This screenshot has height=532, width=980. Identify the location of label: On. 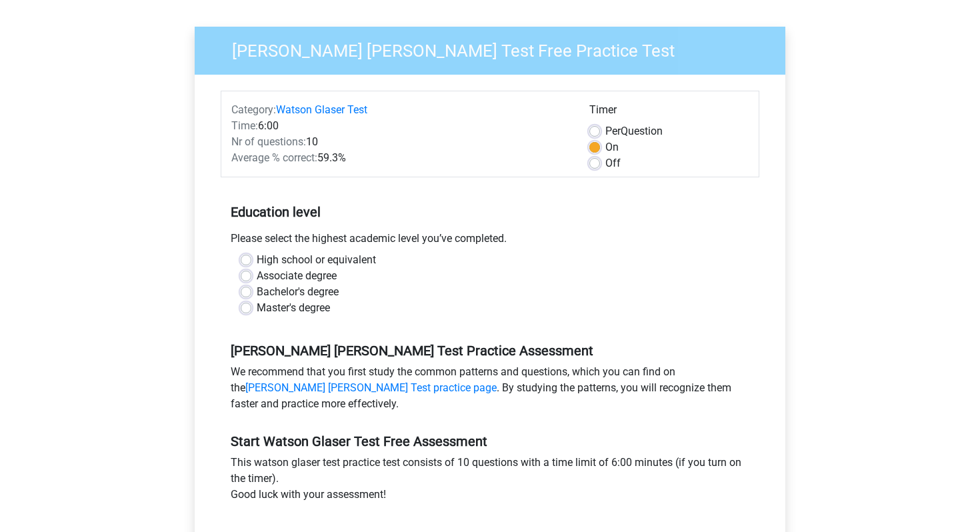
(612, 147).